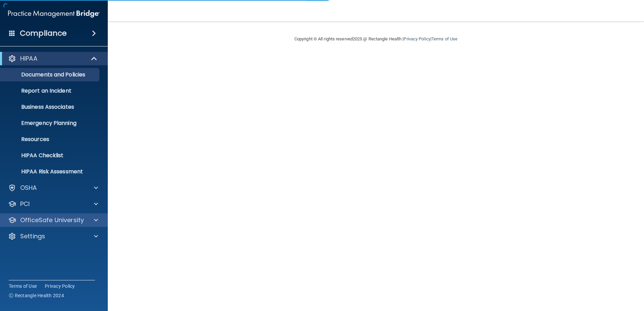 This screenshot has width=644, height=311. What do you see at coordinates (33, 236) in the screenshot?
I see `p: Settings` at bounding box center [33, 236].